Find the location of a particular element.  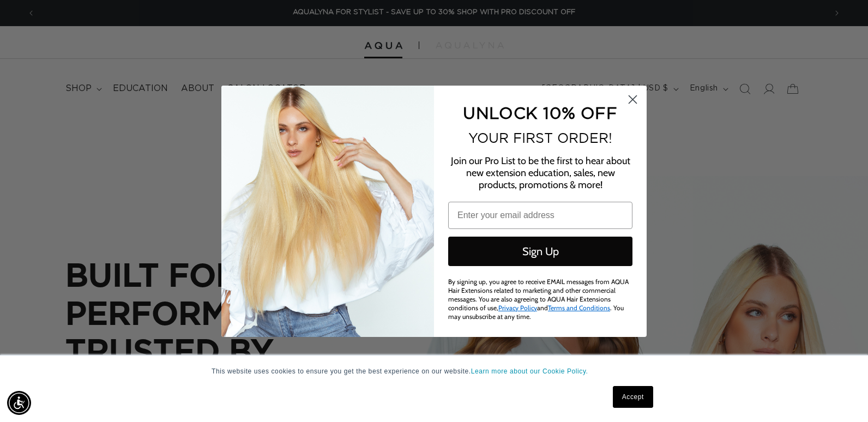

a: Learn more about our Cookie Policy. is located at coordinates (529, 371).